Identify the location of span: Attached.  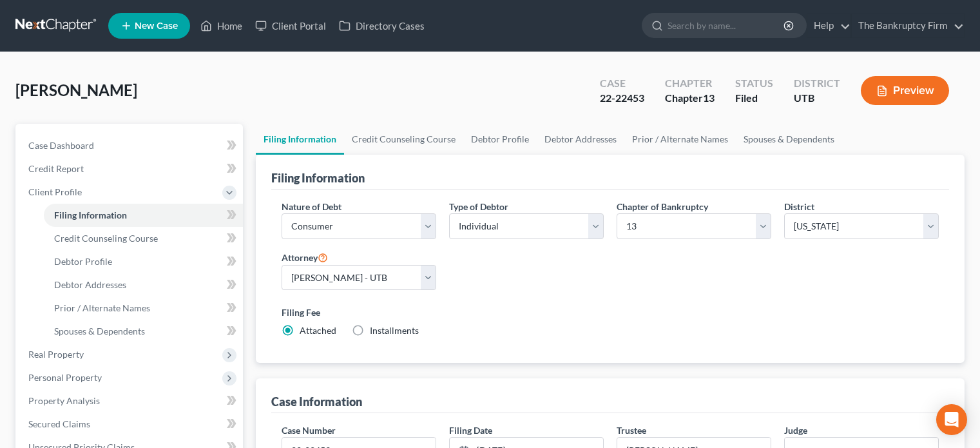
(318, 330).